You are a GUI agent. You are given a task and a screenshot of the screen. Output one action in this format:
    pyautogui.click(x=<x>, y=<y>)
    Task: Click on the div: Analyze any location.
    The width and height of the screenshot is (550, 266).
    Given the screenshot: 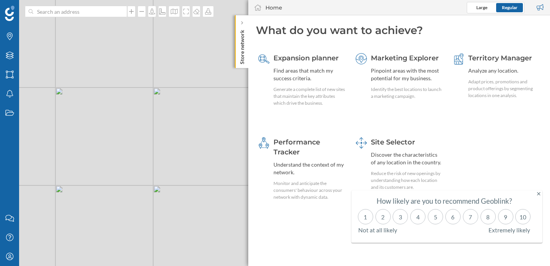 What is the action you would take?
    pyautogui.click(x=504, y=71)
    